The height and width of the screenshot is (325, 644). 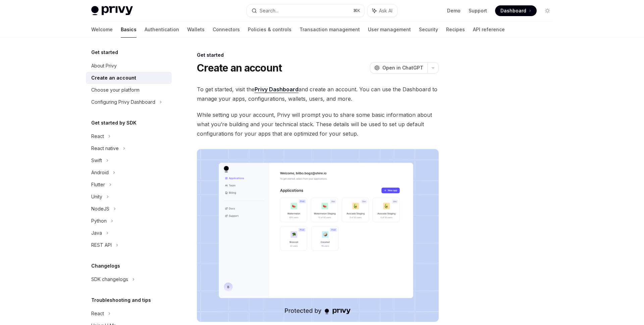 I want to click on h5: Get started, so click(x=105, y=52).